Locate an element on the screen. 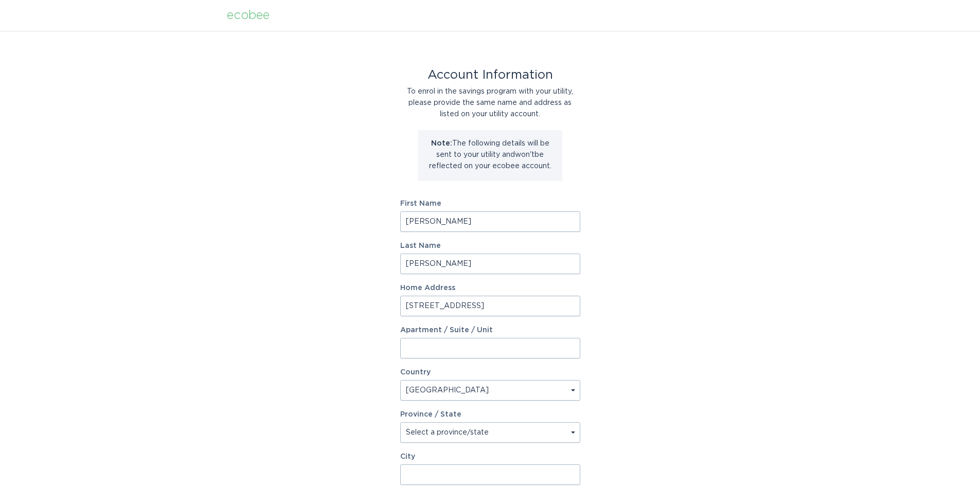 This screenshot has width=980, height=486. label: Home Address is located at coordinates (490, 288).